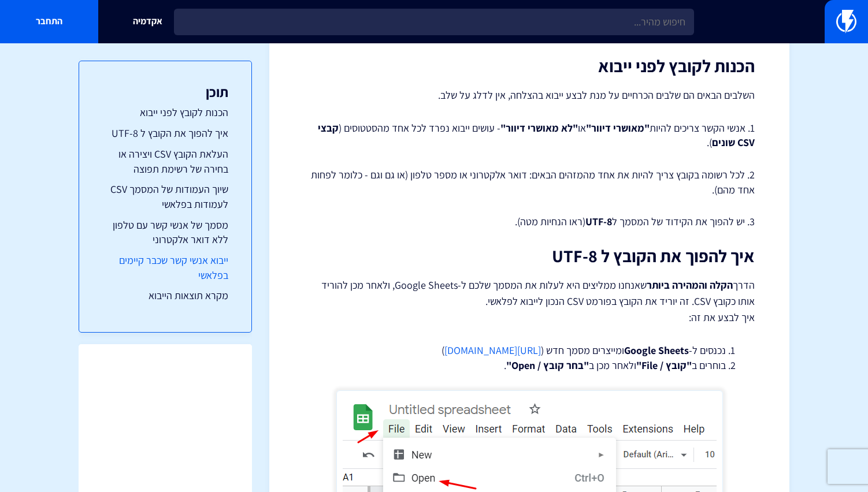 The height and width of the screenshot is (492, 868). I want to click on p: 2. לכל רשומה בקובץ צריך להיות את אחד מהמזהים הבאים: דואר אלקטרוני או מספר טלפון (או גם וגם - כלומ..., so click(529, 182).